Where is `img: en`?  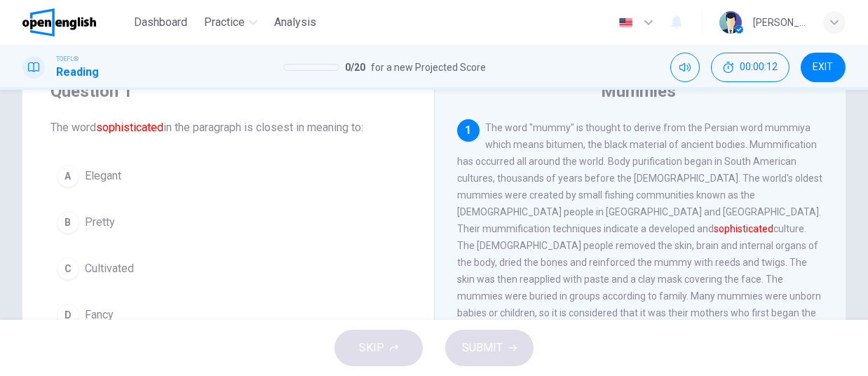
img: en is located at coordinates (625, 23).